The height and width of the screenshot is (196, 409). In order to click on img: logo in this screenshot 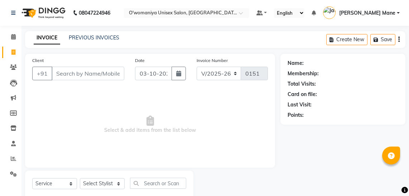, I will do `click(43, 13)`.